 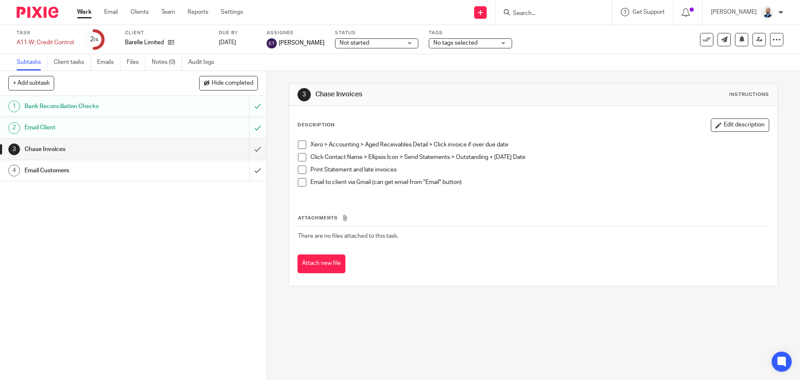 What do you see at coordinates (45, 33) in the screenshot?
I see `label: Task` at bounding box center [45, 33].